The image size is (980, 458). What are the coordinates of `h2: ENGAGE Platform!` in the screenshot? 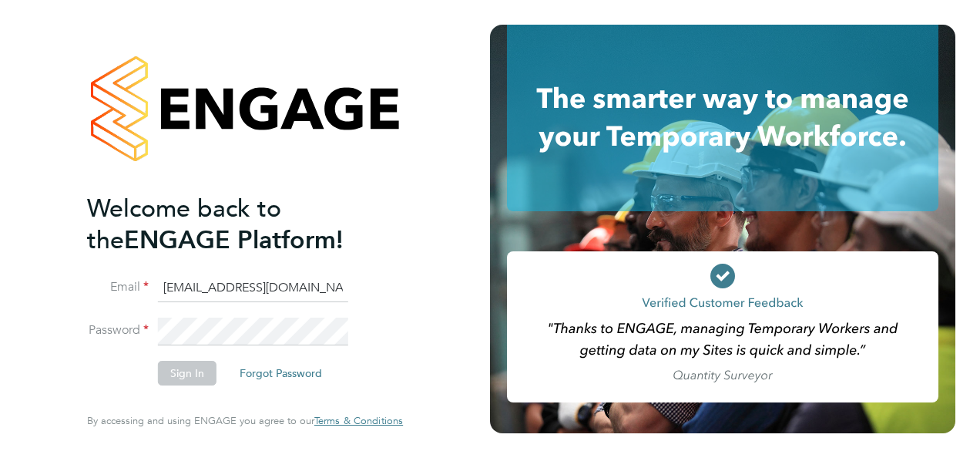 It's located at (237, 224).